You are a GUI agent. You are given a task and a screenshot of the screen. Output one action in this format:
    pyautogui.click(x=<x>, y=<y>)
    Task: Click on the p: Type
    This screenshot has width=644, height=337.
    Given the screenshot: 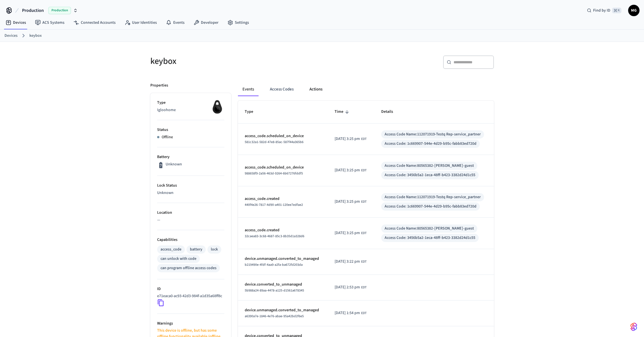 What is the action you would take?
    pyautogui.click(x=191, y=102)
    